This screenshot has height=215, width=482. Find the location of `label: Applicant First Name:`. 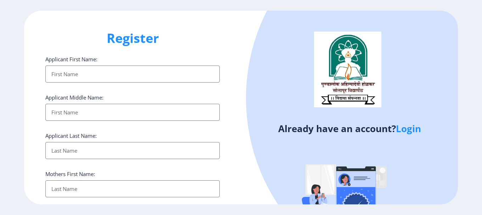

label: Applicant First Name: is located at coordinates (71, 59).